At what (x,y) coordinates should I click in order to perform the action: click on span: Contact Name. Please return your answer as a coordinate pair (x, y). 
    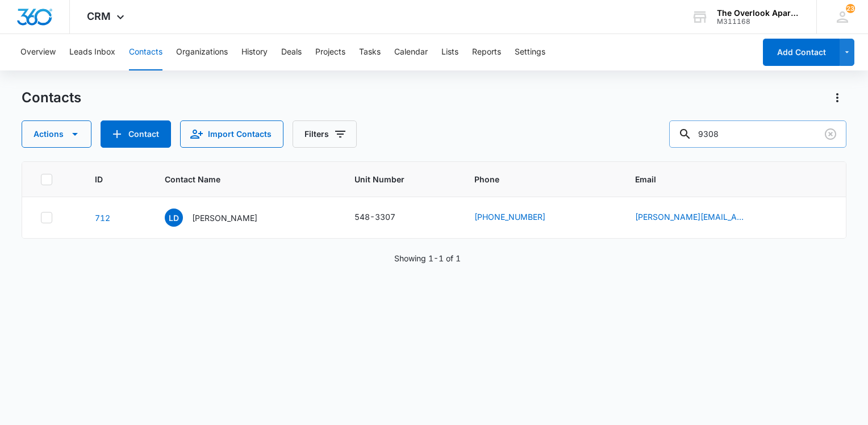
    Looking at the image, I should click on (237, 179).